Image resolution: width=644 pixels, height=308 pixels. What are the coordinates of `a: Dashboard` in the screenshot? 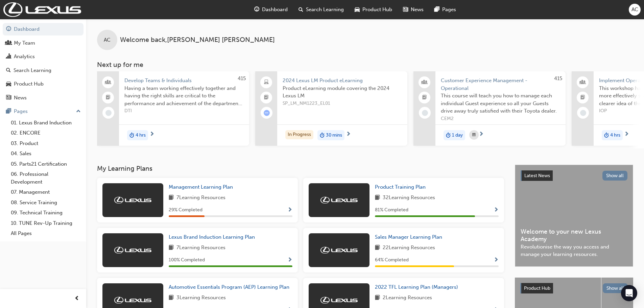 It's located at (43, 29).